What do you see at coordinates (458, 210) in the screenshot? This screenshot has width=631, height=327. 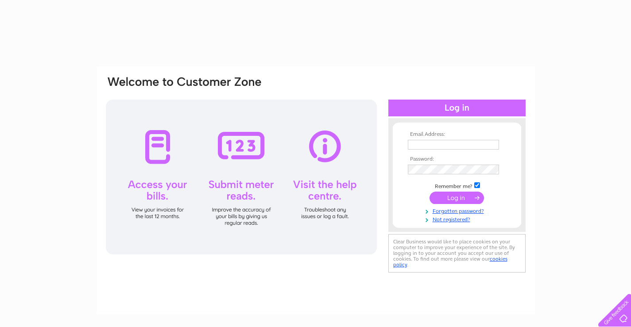 I see `a: Forgotten password?` at bounding box center [458, 210].